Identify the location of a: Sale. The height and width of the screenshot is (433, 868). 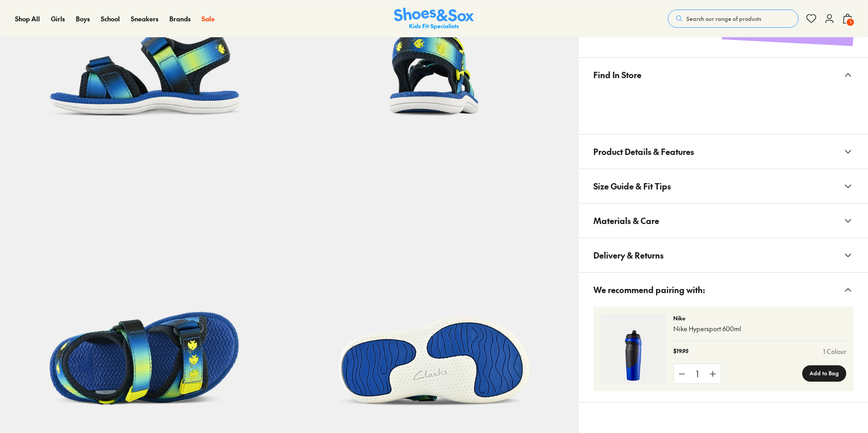
(208, 19).